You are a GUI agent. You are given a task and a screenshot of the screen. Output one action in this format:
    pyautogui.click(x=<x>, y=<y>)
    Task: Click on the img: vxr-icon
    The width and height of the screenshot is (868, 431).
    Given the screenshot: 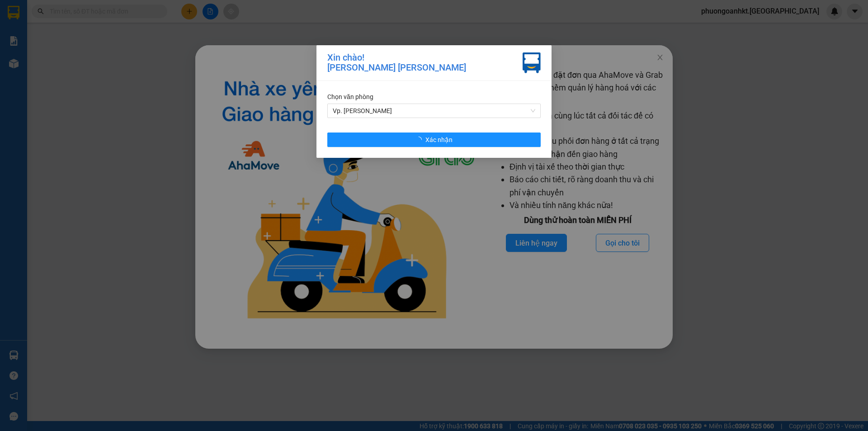 What is the action you would take?
    pyautogui.click(x=532, y=63)
    